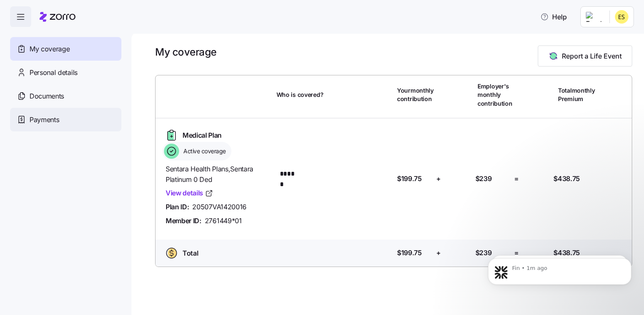 Image resolution: width=644 pixels, height=315 pixels. Describe the element at coordinates (621, 17) in the screenshot. I see `img: fe7aed57232b2074f99fa537cb741e15` at that location.